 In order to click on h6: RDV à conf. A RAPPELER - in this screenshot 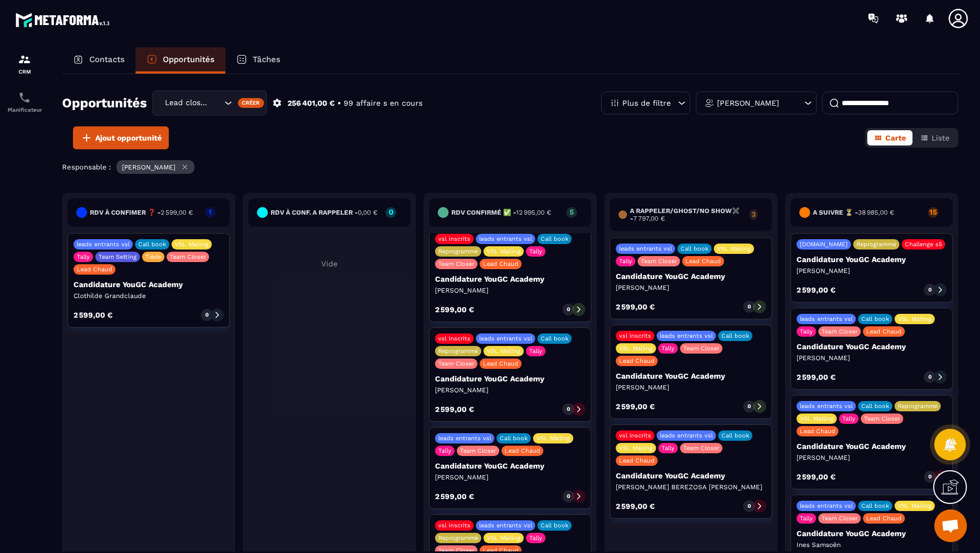, I will do `click(324, 213)`.